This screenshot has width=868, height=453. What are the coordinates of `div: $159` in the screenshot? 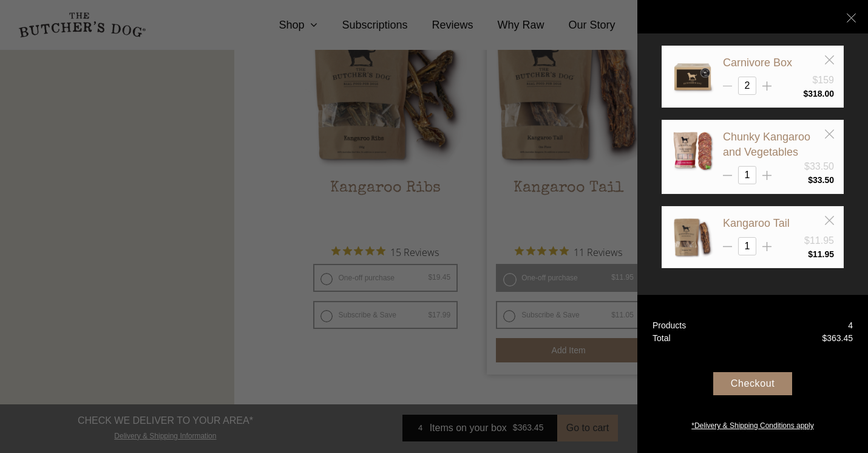 It's located at (823, 80).